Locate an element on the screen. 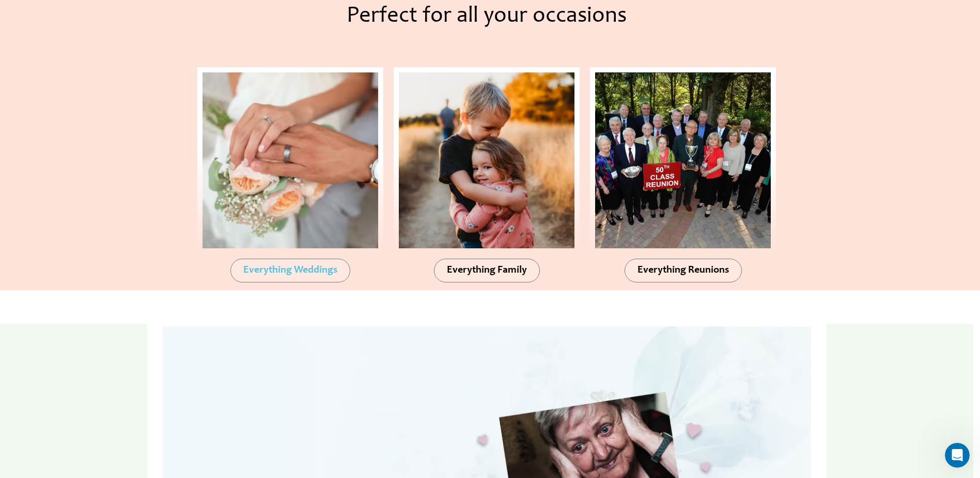 The height and width of the screenshot is (478, 980). span: Everything Reunions is located at coordinates (683, 271).